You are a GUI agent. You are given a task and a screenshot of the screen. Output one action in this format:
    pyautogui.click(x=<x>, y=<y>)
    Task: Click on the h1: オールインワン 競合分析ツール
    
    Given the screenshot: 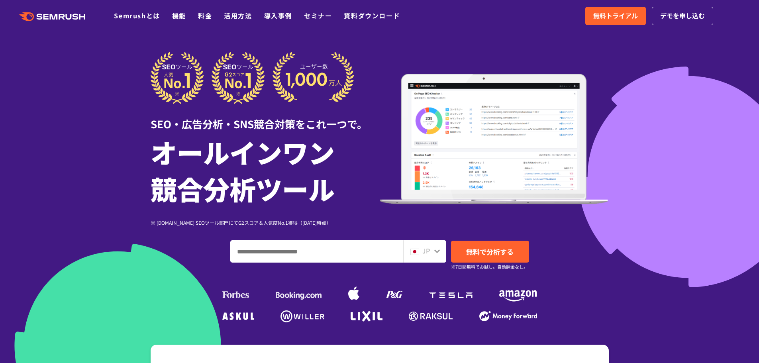 What is the action you would take?
    pyautogui.click(x=265, y=170)
    